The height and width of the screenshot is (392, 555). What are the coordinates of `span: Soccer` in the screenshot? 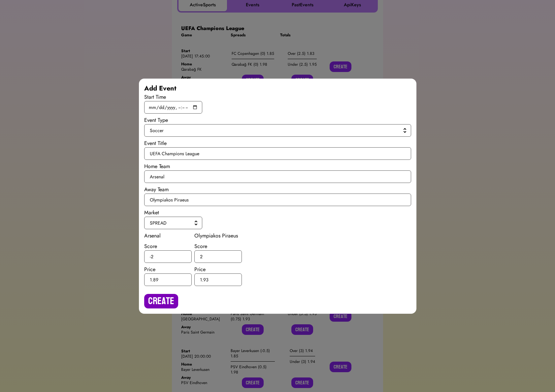 It's located at (276, 131).